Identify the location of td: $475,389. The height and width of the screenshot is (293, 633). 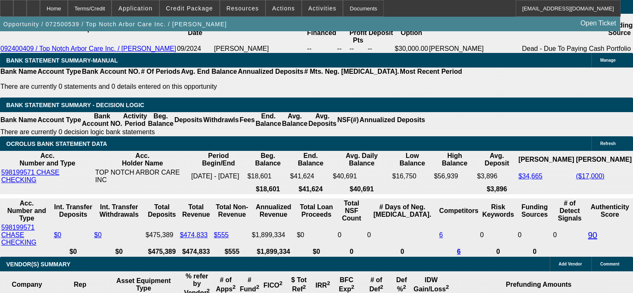
(162, 235).